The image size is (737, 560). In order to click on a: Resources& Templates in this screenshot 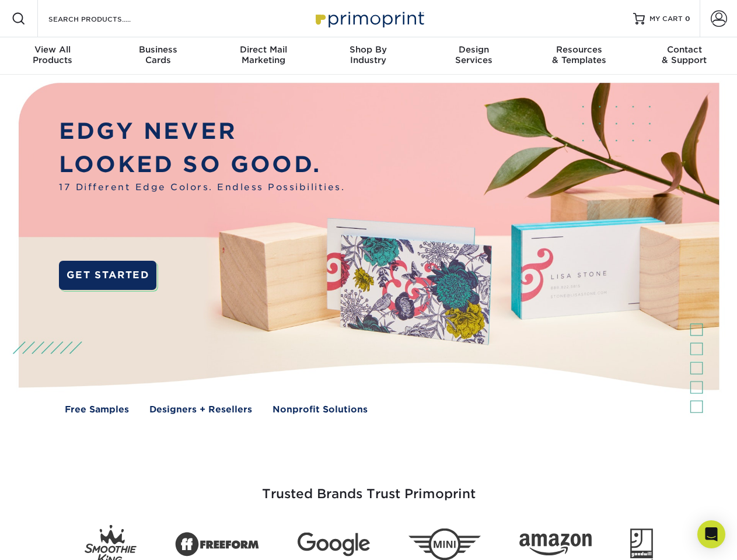, I will do `click(579, 56)`.